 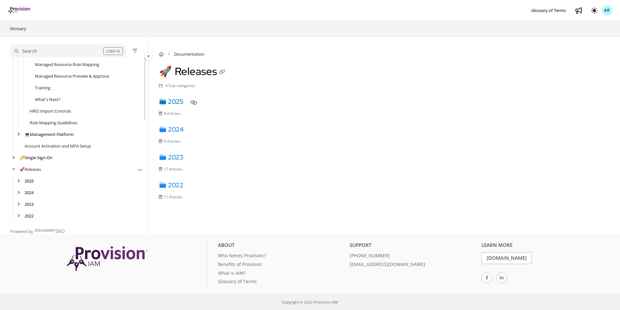 What do you see at coordinates (50, 231) in the screenshot?
I see `img: Document360` at bounding box center [50, 231].